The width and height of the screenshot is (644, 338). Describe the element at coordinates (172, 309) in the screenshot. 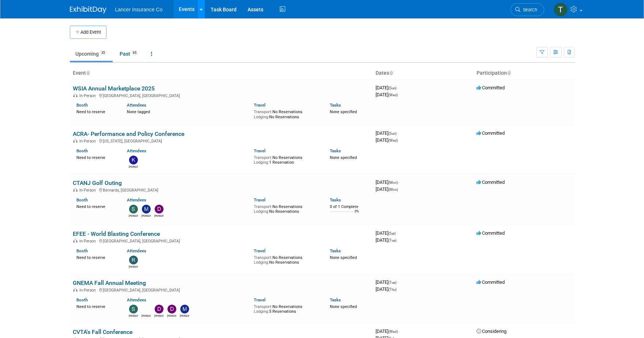

I see `img: Dana Turilli` at that location.